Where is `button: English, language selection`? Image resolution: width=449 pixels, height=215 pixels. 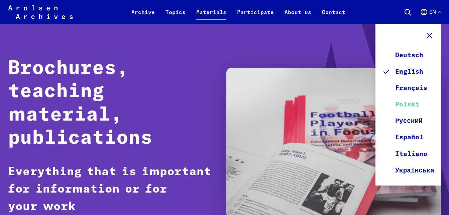
button: English, language selection is located at coordinates (431, 16).